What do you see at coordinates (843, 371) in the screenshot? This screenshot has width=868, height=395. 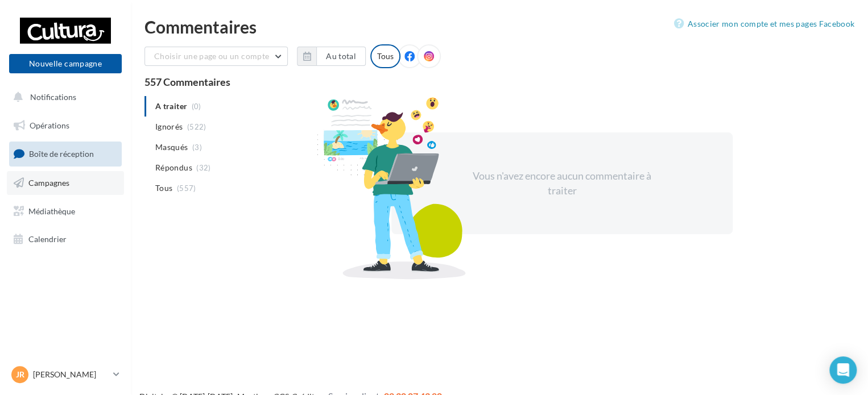 I see `div: Open Intercom Messenger` at bounding box center [843, 371].